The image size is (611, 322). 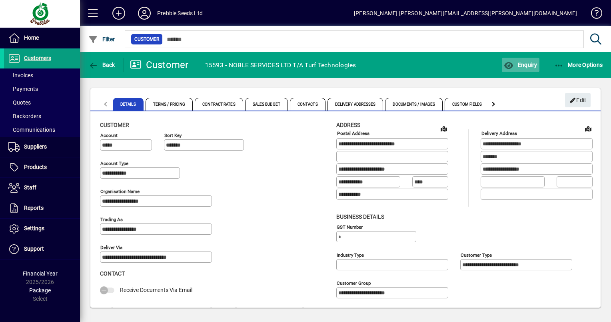 I want to click on span: More Options, so click(x=579, y=65).